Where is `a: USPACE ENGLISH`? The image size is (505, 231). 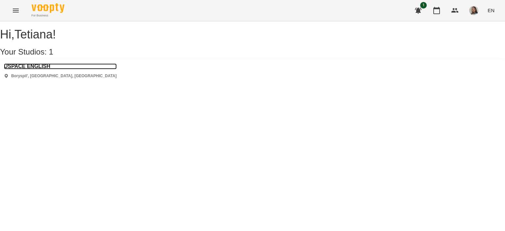
a: USPACE ENGLISH is located at coordinates (60, 66).